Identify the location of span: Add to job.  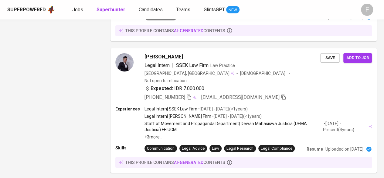
(357, 58).